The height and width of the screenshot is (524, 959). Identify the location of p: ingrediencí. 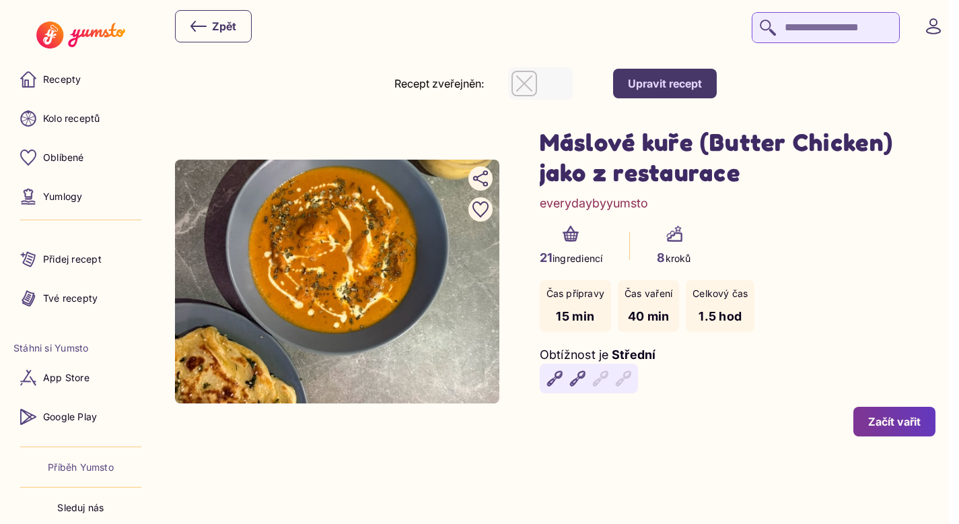
(571, 257).